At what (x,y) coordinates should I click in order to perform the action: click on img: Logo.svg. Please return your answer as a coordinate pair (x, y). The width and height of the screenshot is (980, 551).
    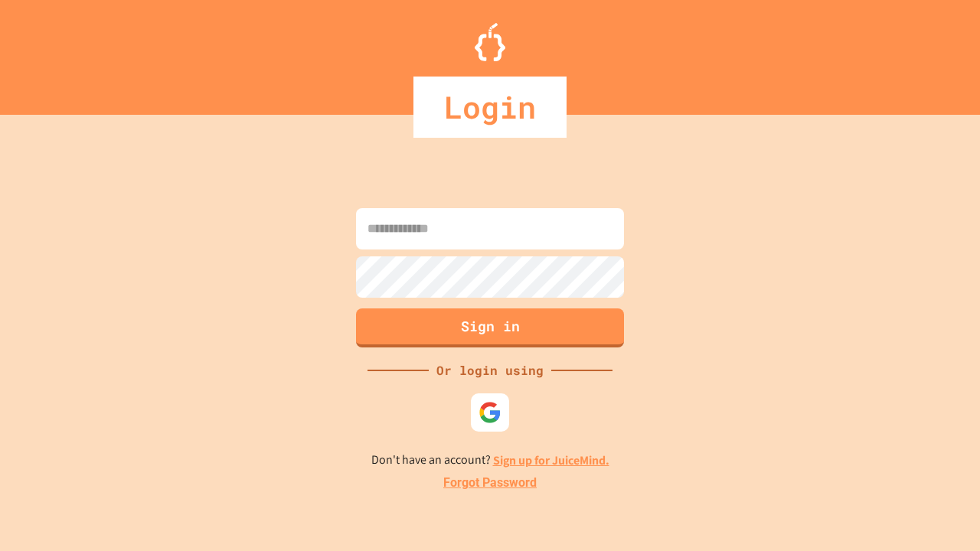
    Looking at the image, I should click on (490, 42).